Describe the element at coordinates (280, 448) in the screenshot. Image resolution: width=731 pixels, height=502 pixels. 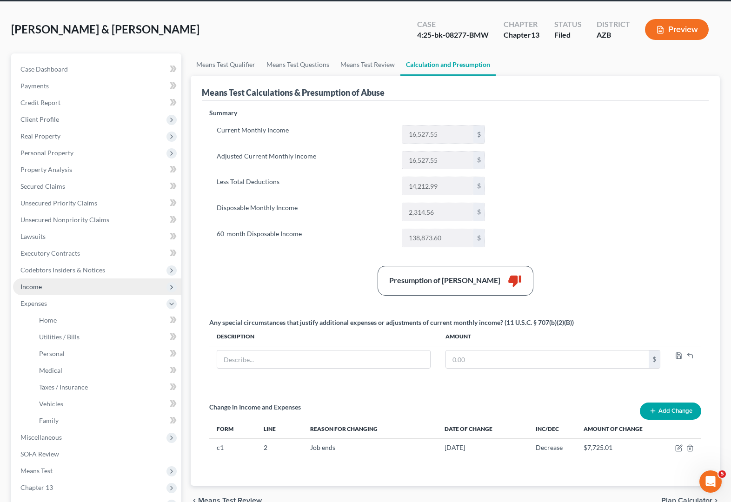
I see `div: 2` at that location.